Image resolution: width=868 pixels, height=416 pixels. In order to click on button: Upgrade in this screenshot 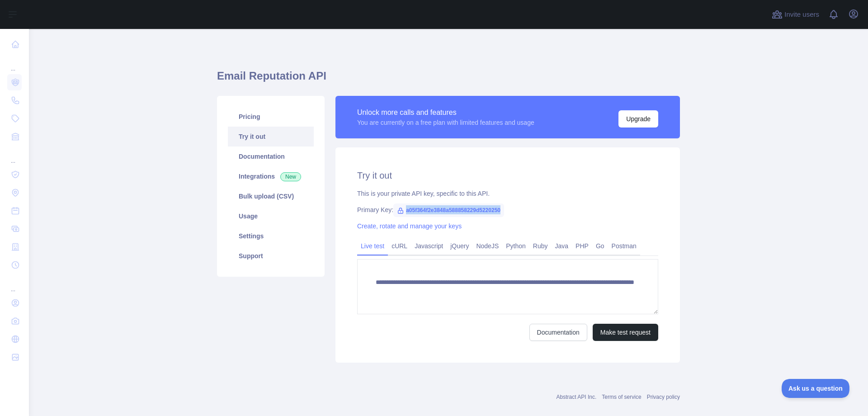, I will do `click(639, 119)`.